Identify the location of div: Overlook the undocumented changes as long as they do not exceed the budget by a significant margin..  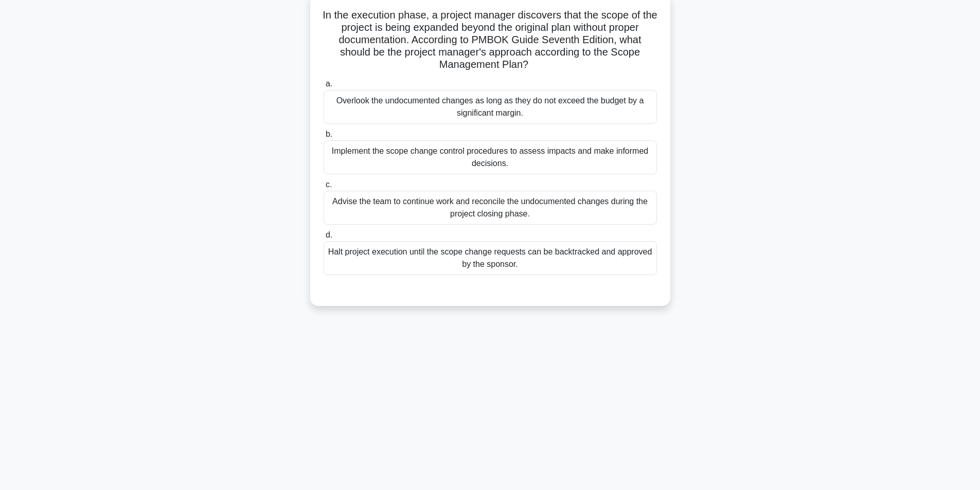
(490, 107).